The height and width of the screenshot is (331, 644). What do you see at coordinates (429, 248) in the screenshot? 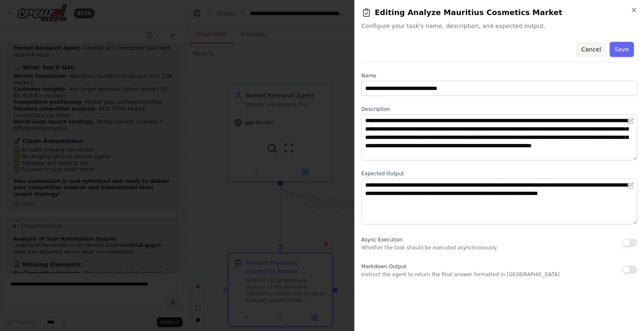
I see `p: Whether the task should be executed asynchronously.` at bounding box center [429, 248].